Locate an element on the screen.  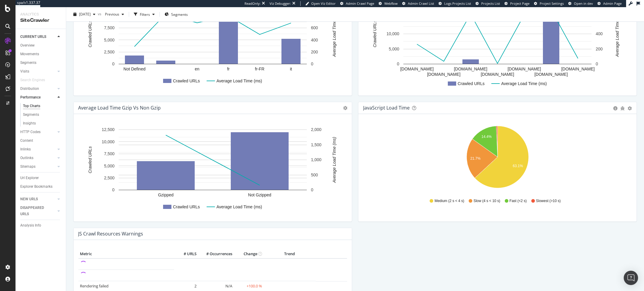
text: 21.7% is located at coordinates (476, 158).